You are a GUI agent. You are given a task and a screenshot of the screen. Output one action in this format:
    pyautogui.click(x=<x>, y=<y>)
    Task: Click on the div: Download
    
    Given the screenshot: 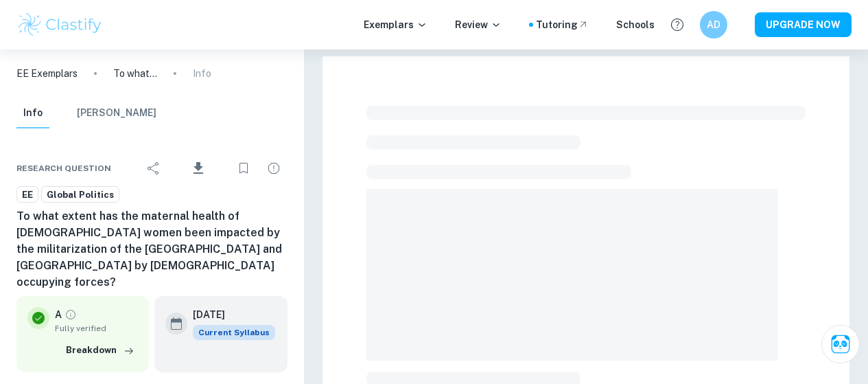 What is the action you would take?
    pyautogui.click(x=198, y=168)
    